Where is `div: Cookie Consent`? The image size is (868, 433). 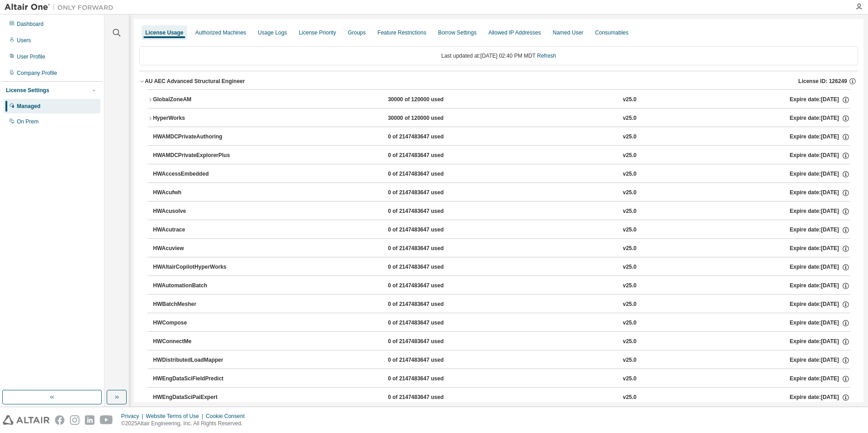 div: Cookie Consent is located at coordinates (227, 416).